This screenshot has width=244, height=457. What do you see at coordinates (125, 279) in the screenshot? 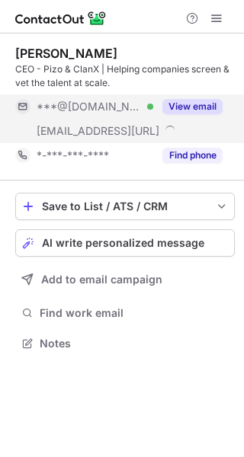
I see `button: Add to email campaign` at bounding box center [125, 279].